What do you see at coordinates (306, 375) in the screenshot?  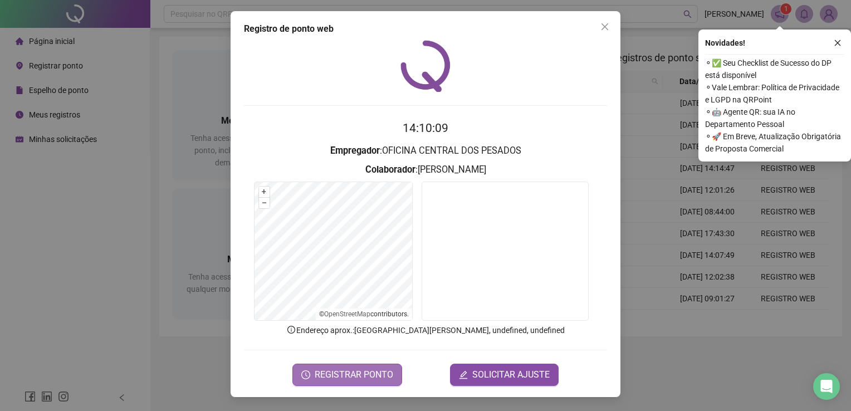 I see `span: clock-circle` at bounding box center [306, 375].